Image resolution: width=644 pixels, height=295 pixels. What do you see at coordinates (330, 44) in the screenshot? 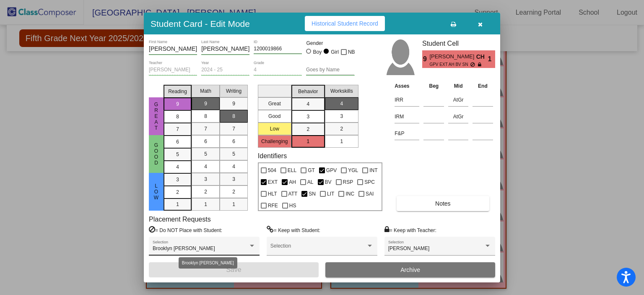
I see `mat-label: Gender` at bounding box center [330, 44].